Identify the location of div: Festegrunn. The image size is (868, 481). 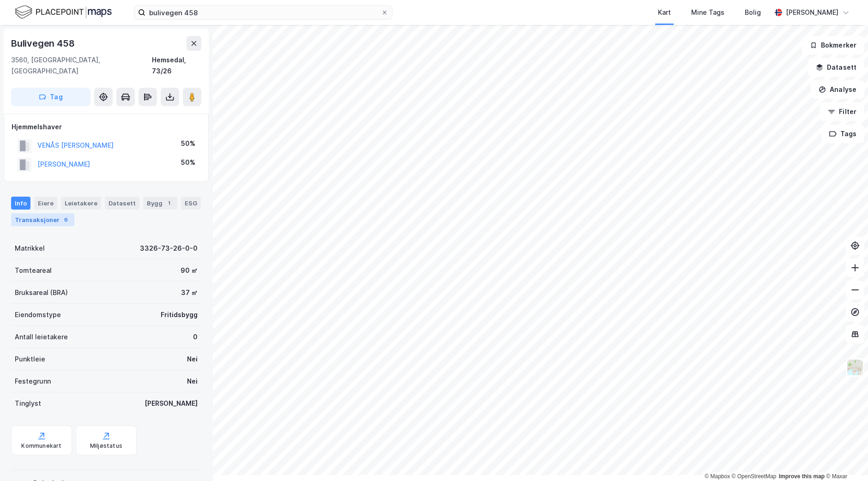
(32, 382).